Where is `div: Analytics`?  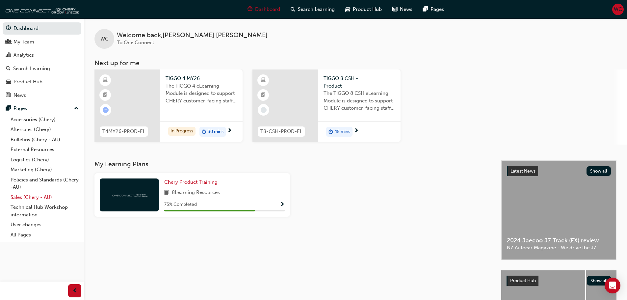
div: Analytics is located at coordinates (24, 55).